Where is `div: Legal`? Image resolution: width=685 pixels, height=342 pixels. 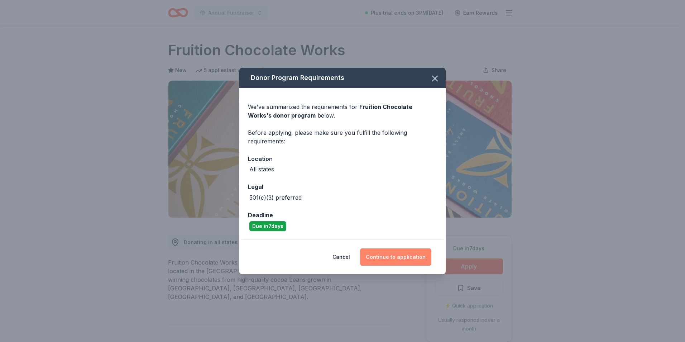
div: Legal is located at coordinates (343, 187).